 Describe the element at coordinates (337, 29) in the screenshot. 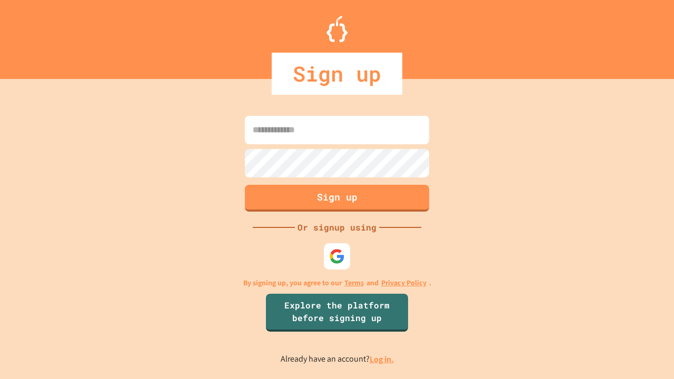

I see `img: Logo.svg` at that location.